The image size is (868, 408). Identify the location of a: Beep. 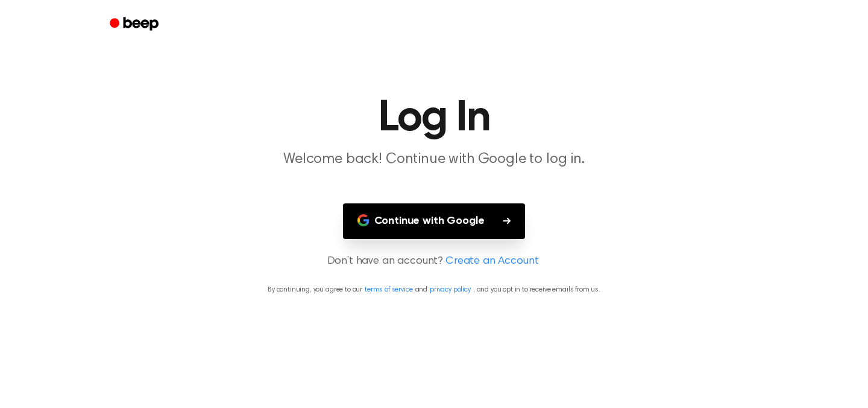
(135, 24).